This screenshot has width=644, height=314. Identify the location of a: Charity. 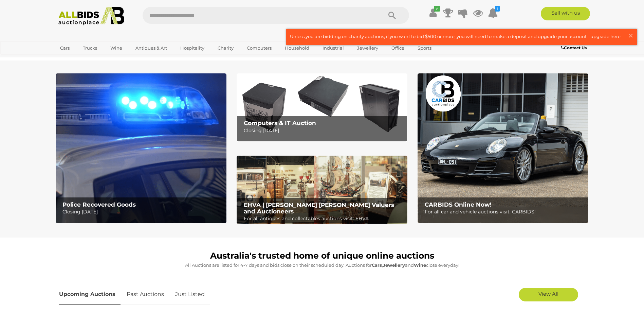
(225, 48).